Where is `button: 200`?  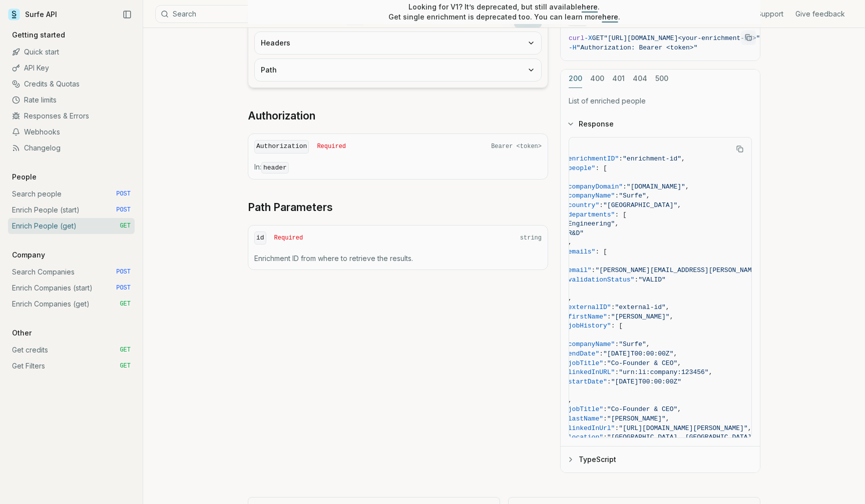 button: 200 is located at coordinates (575, 78).